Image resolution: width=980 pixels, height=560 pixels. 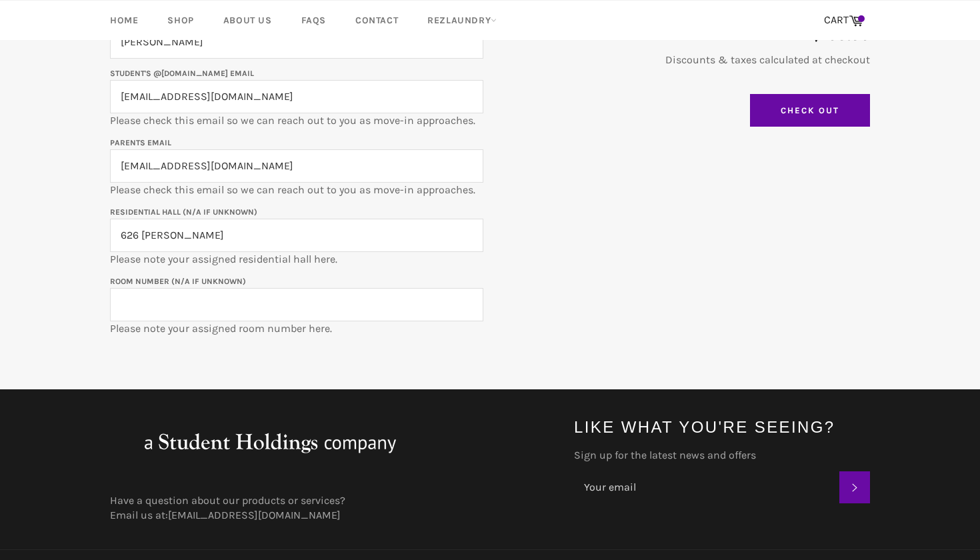 What do you see at coordinates (270, 443) in the screenshot?
I see `img: aStudentHoldingsNFPcompany_large.png` at bounding box center [270, 443].